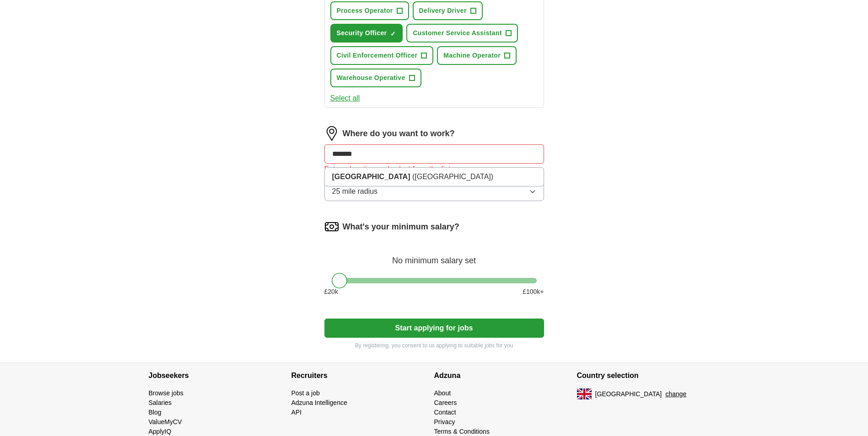 This screenshot has height=436, width=868. Describe the element at coordinates (377, 55) in the screenshot. I see `span: Civil Enforcement Officer` at that location.